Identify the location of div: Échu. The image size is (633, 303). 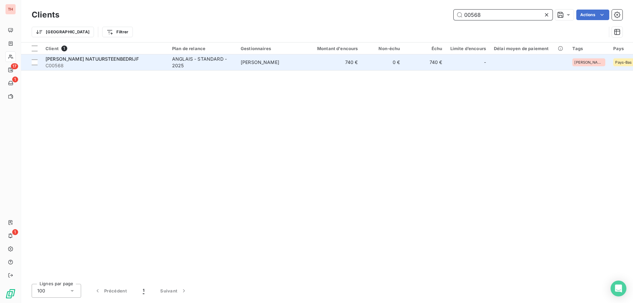
(426, 48).